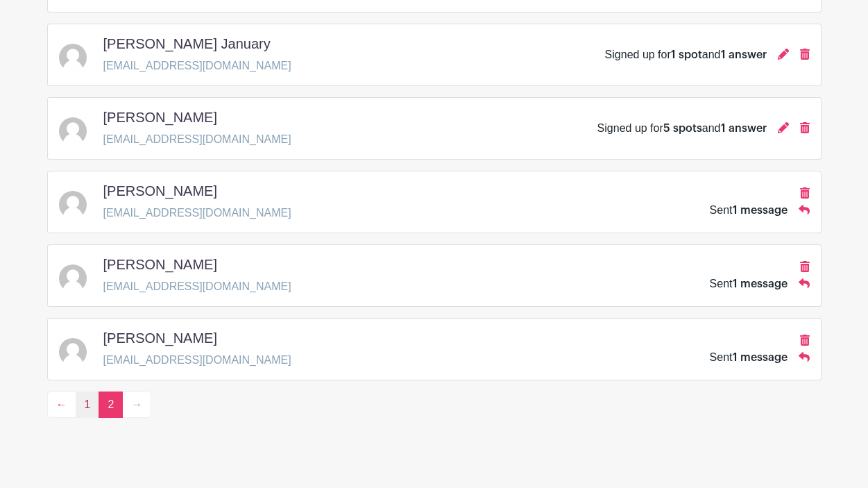  I want to click on span: 1 spot, so click(686, 55).